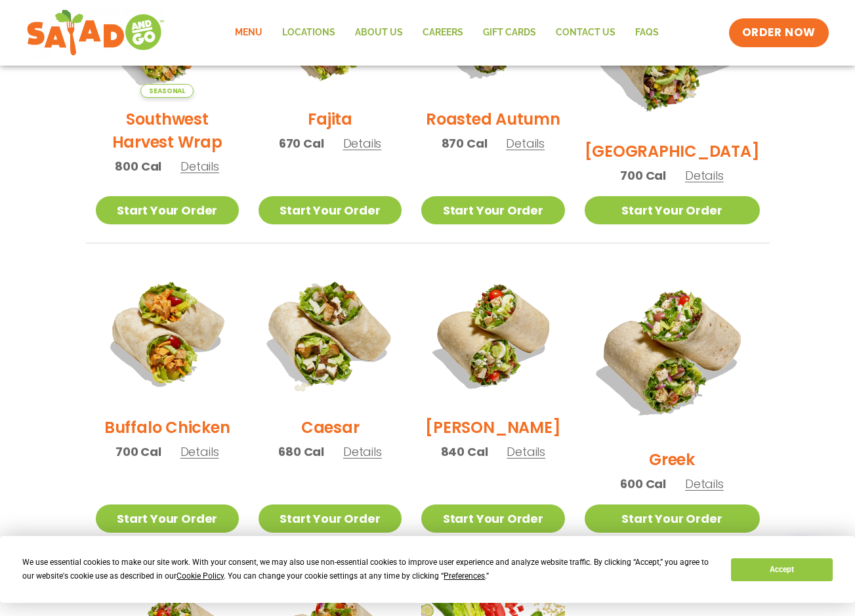  I want to click on img: Product photo for Caesar Wrap, so click(330, 334).